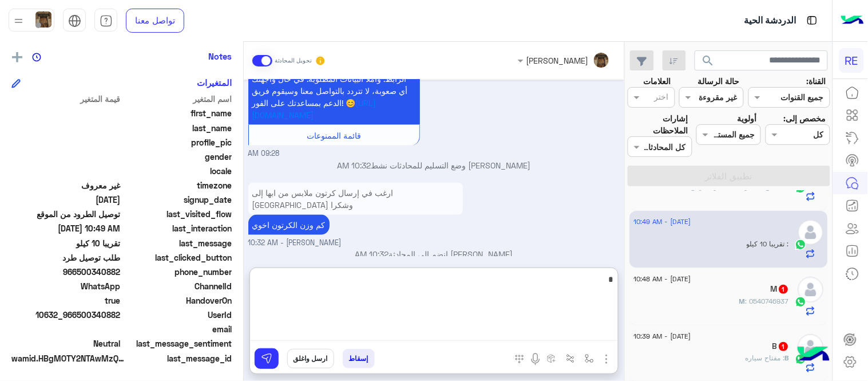  I want to click on img: make a call, so click(519, 359).